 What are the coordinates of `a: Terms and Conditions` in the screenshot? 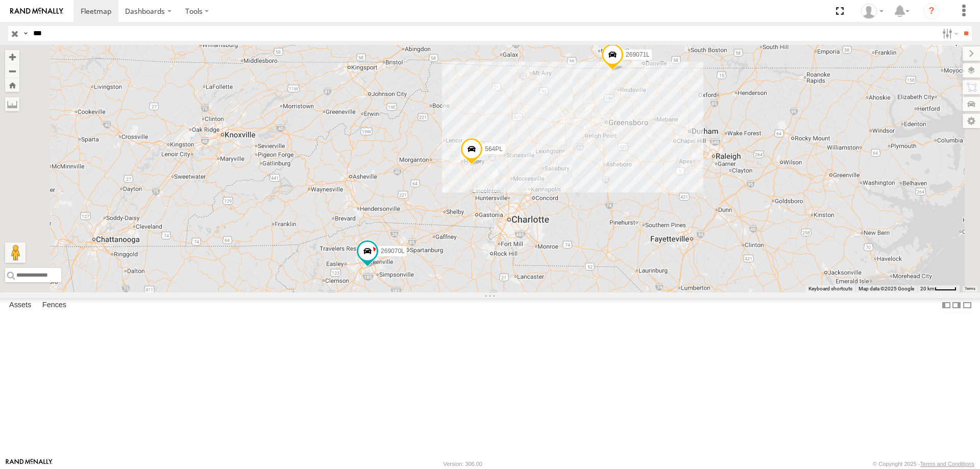 It's located at (947, 464).